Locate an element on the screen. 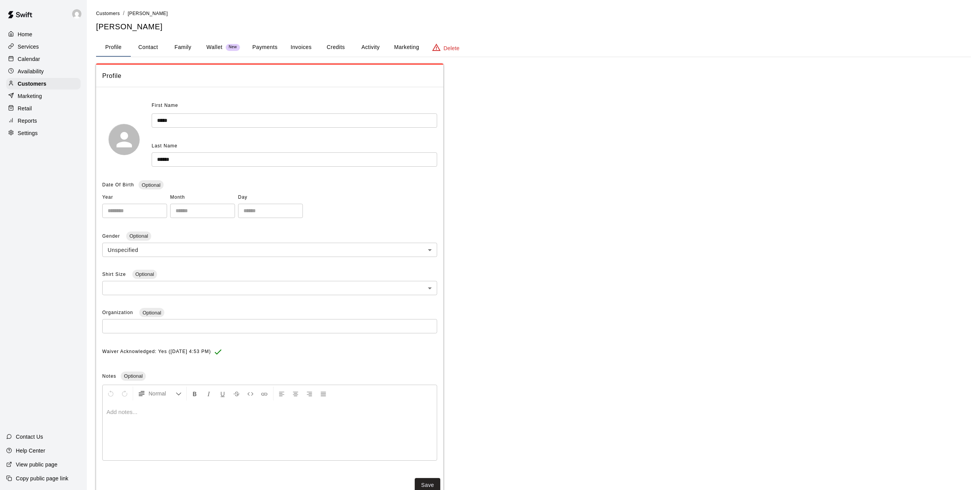 The width and height of the screenshot is (980, 490). span: Organization is located at coordinates (119, 313).